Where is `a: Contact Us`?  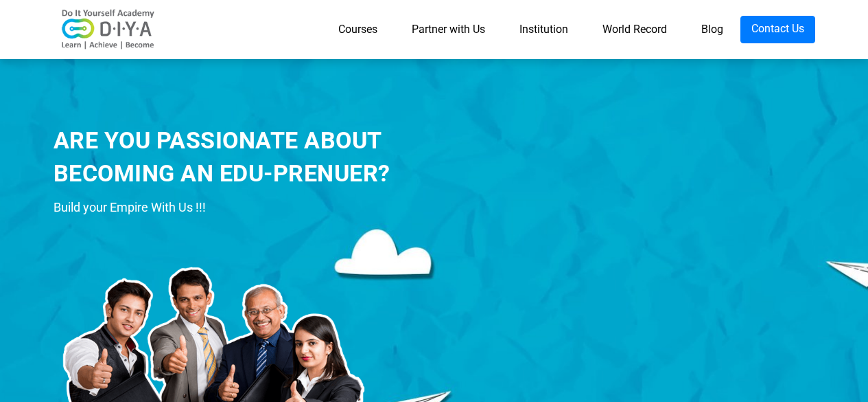 a: Contact Us is located at coordinates (778, 29).